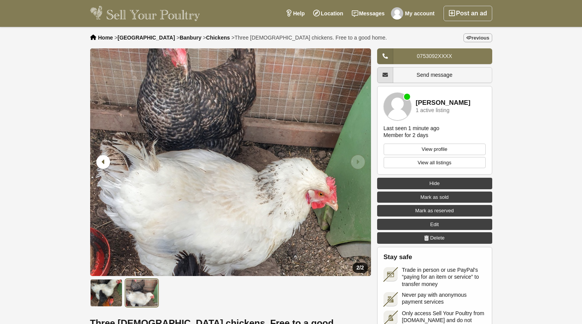  I want to click on a: 0753092XXXX, so click(435, 56).